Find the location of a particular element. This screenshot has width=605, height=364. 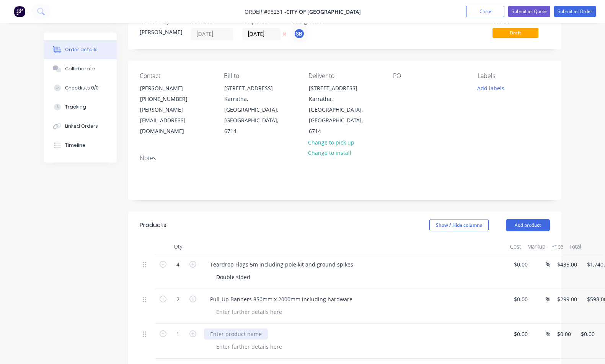

button: Linked Orders is located at coordinates (80, 126).